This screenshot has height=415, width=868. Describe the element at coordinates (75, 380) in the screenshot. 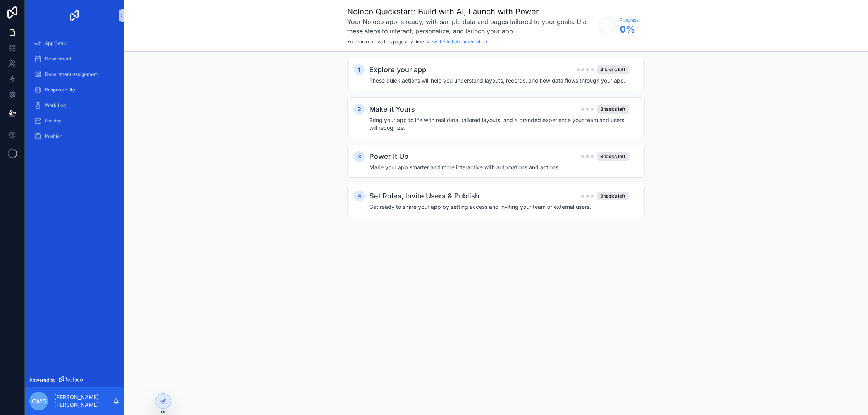

I see `a: Powered by` at that location.